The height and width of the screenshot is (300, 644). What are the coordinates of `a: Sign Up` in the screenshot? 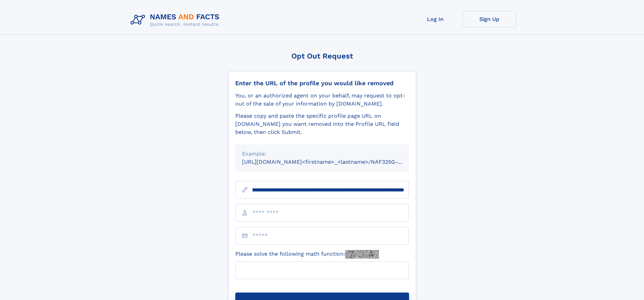 It's located at (489, 19).